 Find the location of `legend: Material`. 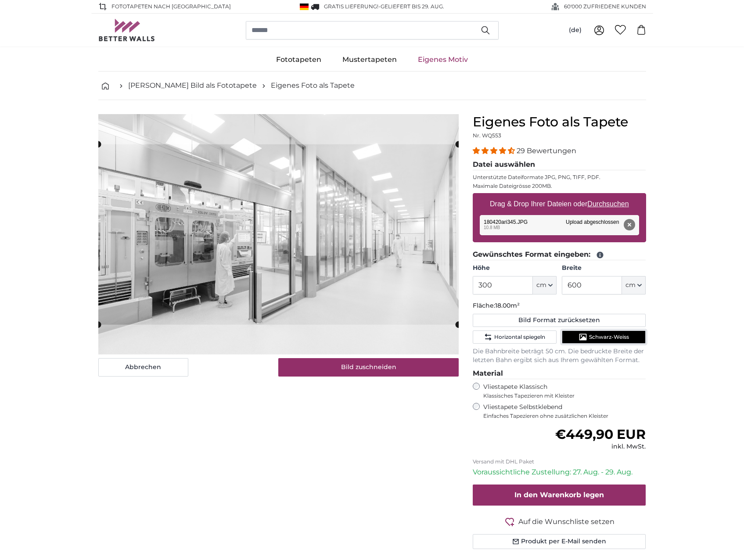

legend: Material is located at coordinates (559, 373).